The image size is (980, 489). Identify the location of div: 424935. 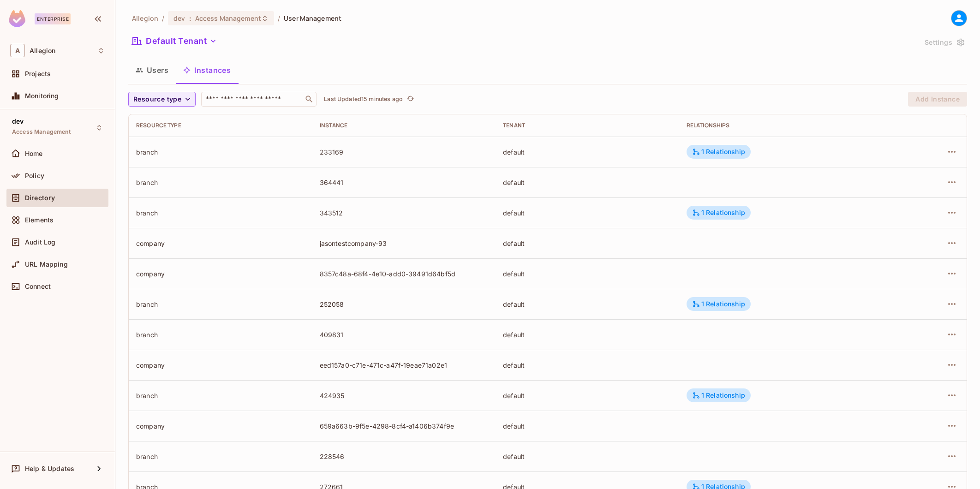
(404, 396).